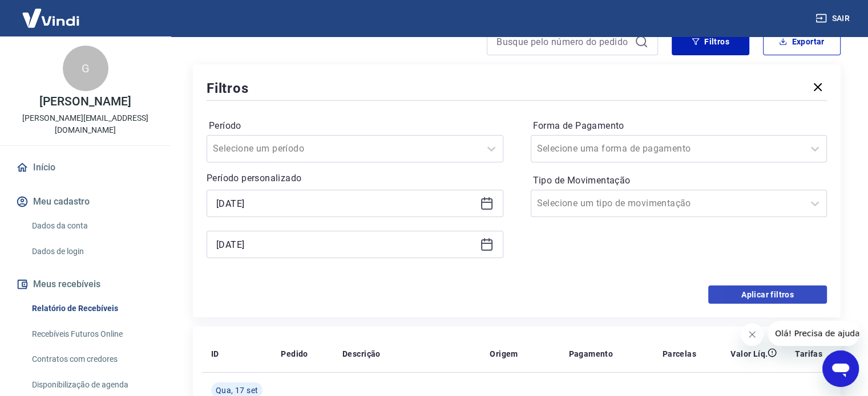 The image size is (868, 396). Describe the element at coordinates (679, 354) in the screenshot. I see `p: Parcelas` at that location.